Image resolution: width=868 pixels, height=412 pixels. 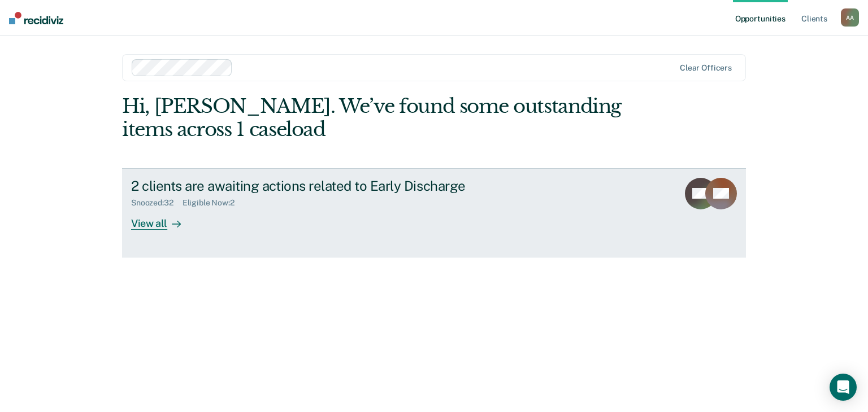 What do you see at coordinates (434, 213) in the screenshot?
I see `a: 2 clients are awaiting actions related to Early DischargeSnoozed:32Eligible Now:2View all` at bounding box center [434, 213].